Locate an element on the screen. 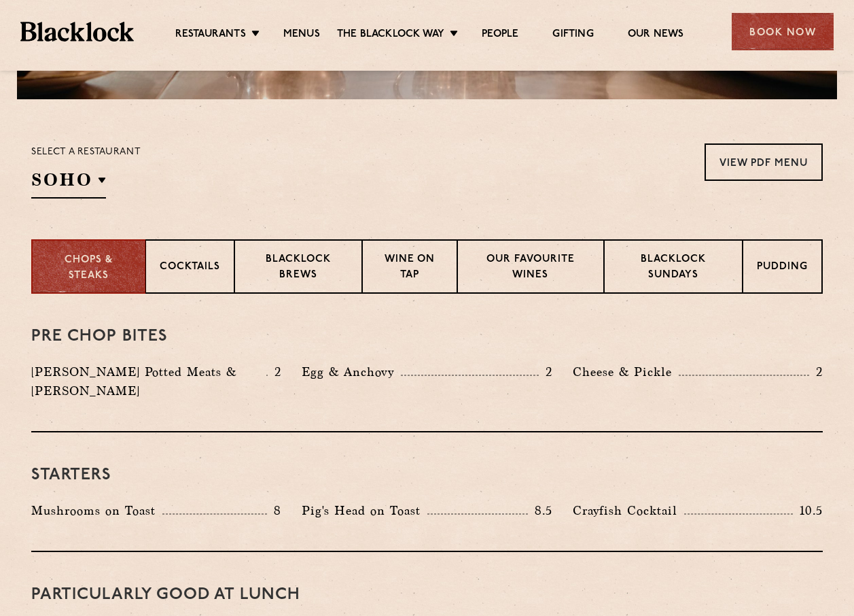 The width and height of the screenshot is (854, 616). p: 8.5 is located at coordinates (540, 510).